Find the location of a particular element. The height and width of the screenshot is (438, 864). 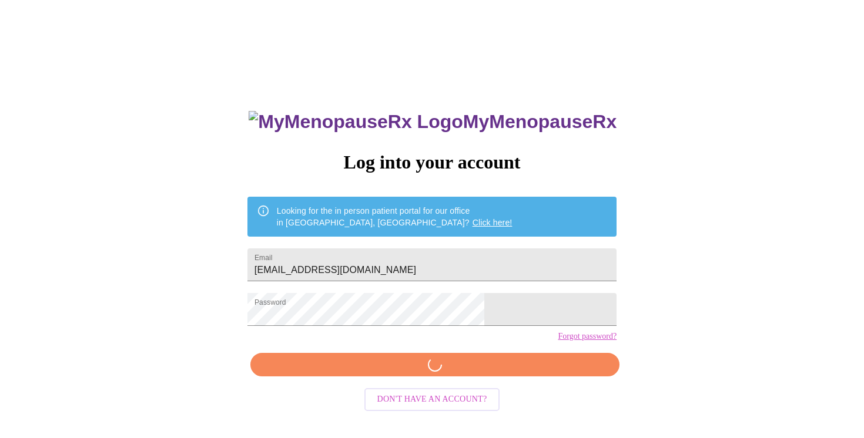

img: MyMenopauseRx Logo is located at coordinates (355, 122).